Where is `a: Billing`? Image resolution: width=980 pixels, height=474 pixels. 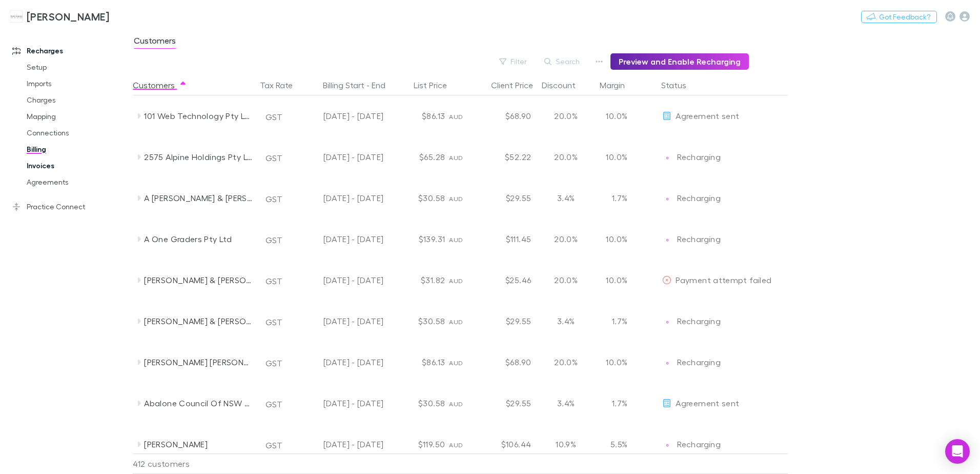 a: Billing is located at coordinates (77, 149).